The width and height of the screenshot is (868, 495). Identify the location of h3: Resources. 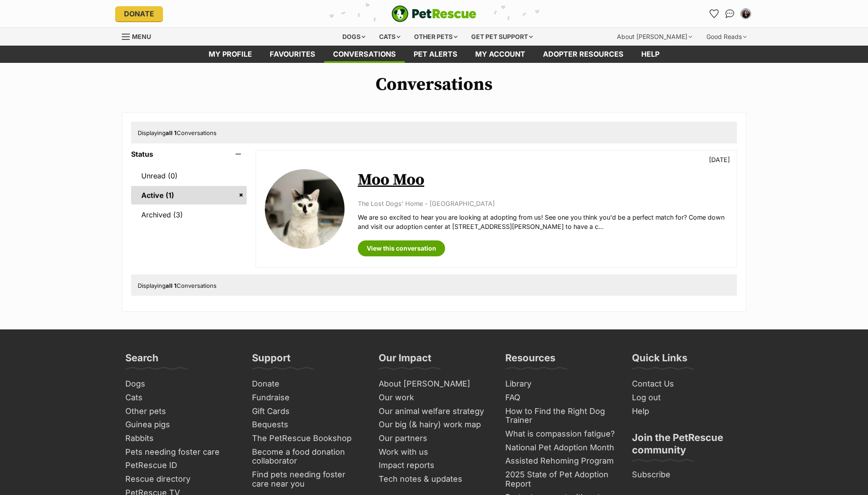
(530, 360).